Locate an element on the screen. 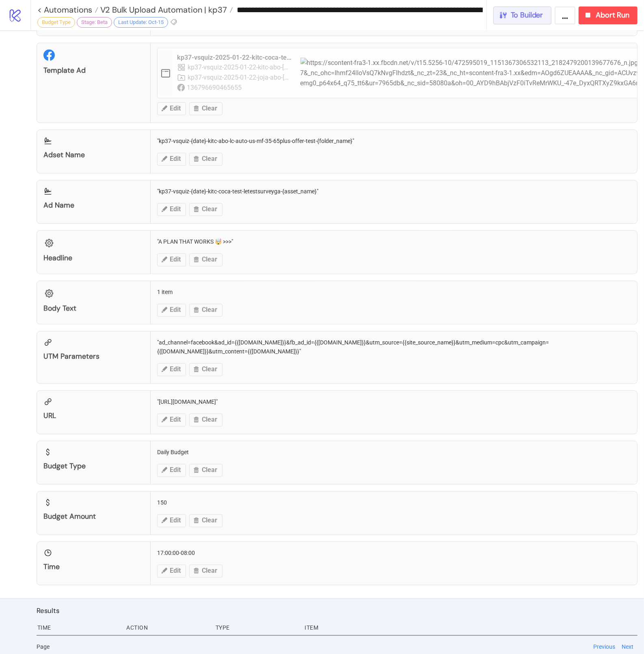 This screenshot has height=654, width=644. button: To Builder is located at coordinates (523, 15).